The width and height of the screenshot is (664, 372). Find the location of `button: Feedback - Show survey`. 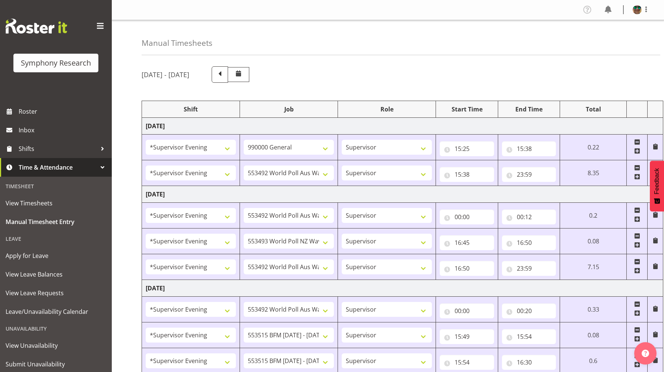

button: Feedback - Show survey is located at coordinates (657, 186).